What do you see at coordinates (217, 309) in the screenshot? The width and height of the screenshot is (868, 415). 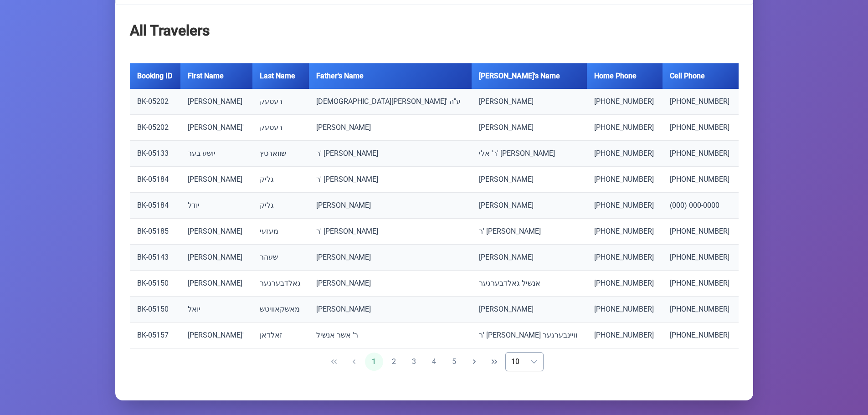 I see `td: יואל` at bounding box center [217, 309].